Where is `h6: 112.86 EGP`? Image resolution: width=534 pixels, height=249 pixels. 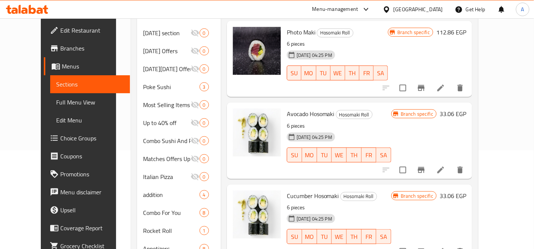
h6: 112.86 EGP is located at coordinates (451, 32).